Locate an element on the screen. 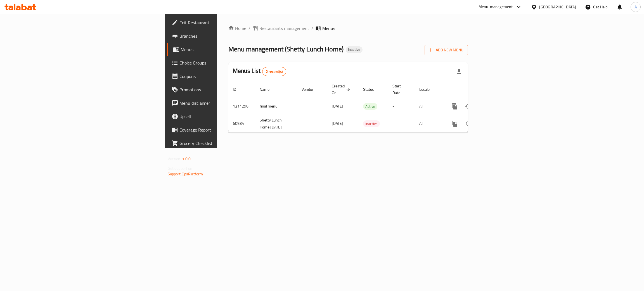  table: enhanced table is located at coordinates (367, 107).